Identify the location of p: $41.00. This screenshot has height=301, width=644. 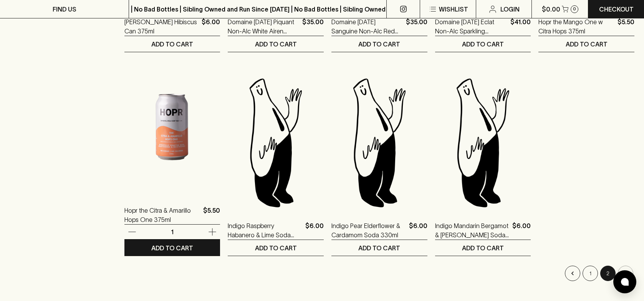
(520, 26).